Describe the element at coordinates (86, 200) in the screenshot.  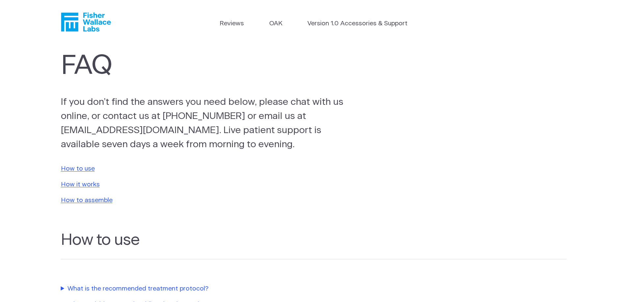
I see `a: How to assemble` at that location.